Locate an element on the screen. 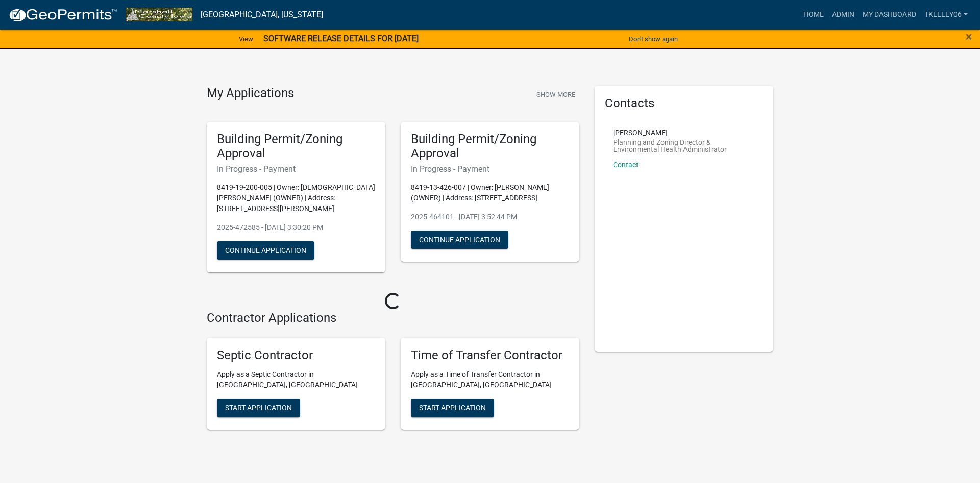  button: Close is located at coordinates (969, 36).